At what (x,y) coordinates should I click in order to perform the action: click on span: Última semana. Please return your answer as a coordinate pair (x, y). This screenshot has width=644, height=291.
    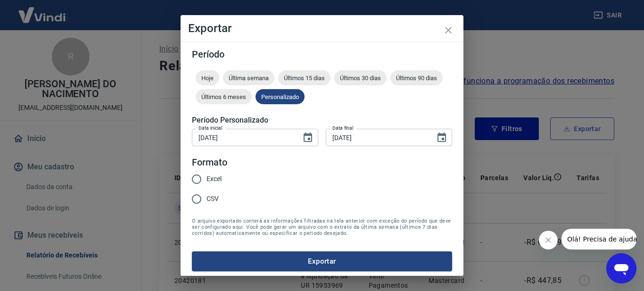
    Looking at the image, I should click on (248, 78).